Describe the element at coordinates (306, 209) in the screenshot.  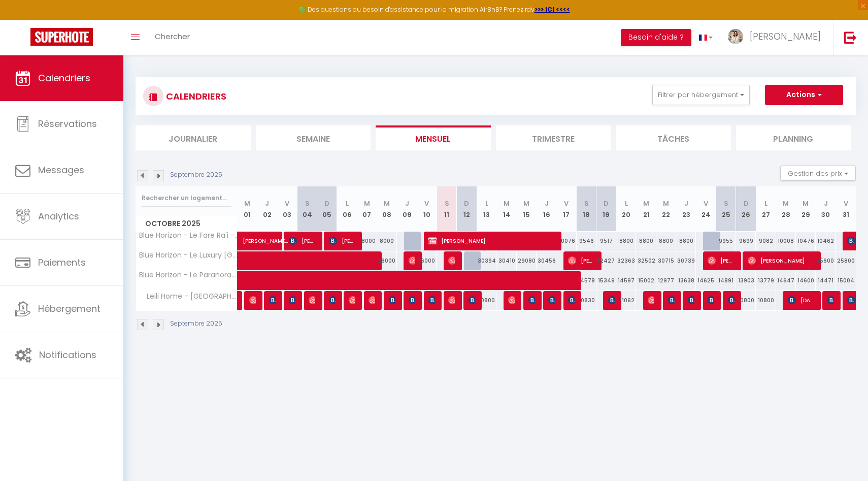
I see `th: 04` at that location.